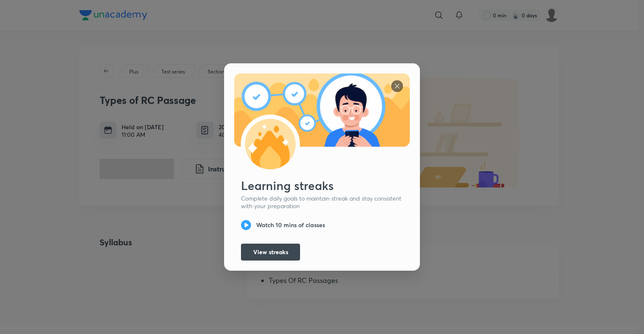  I want to click on img: Streaks, so click(322, 121).